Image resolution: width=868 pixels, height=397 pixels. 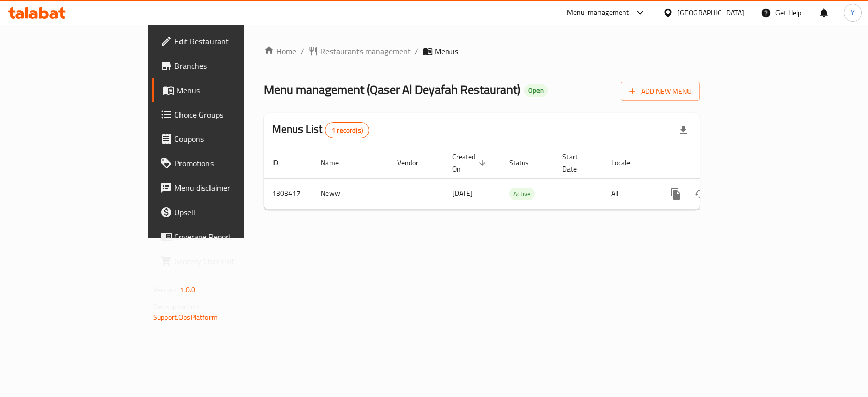 I want to click on span: 1.0.0, so click(x=187, y=290).